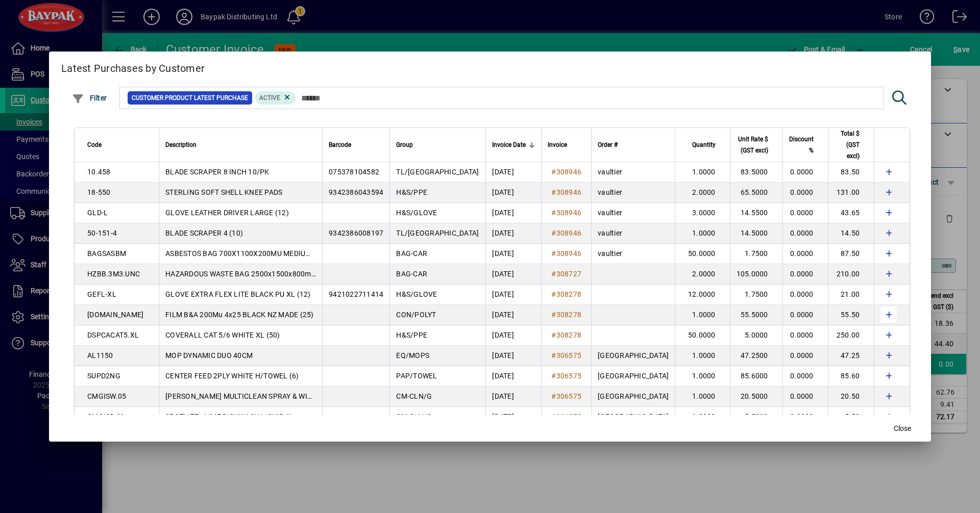  What do you see at coordinates (104, 376) in the screenshot?
I see `span: SUPD2NG` at bounding box center [104, 376].